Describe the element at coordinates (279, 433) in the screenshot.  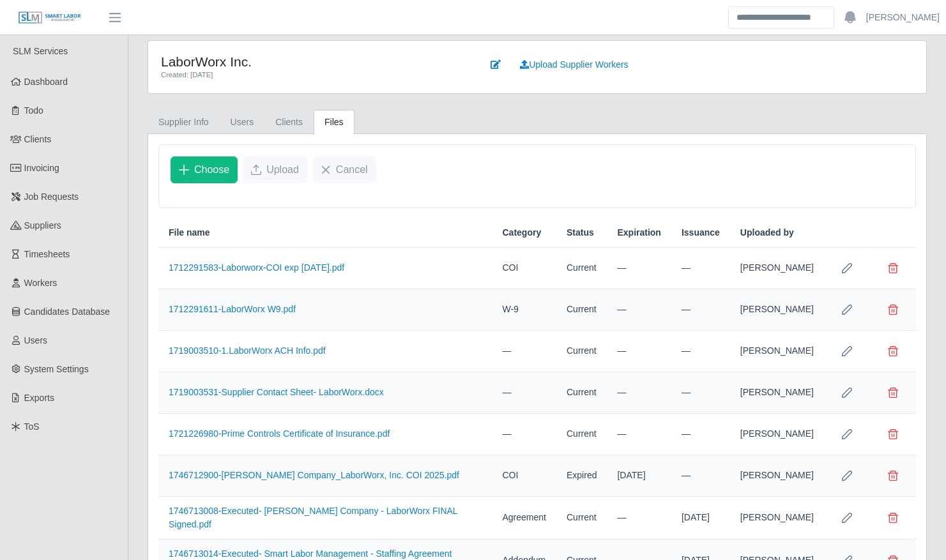
I see `a: 1721226980-Prime Controls Certificate of Insurance.pdf` at that location.